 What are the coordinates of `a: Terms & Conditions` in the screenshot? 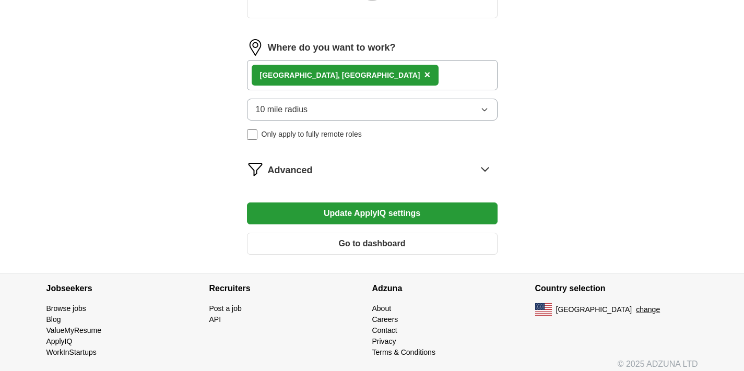 It's located at (404, 352).